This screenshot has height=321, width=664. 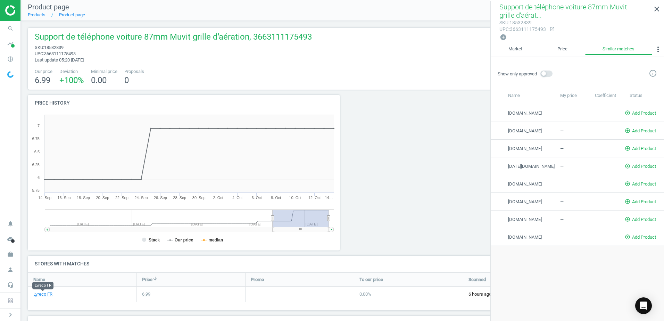 I want to click on tspan: Our price, so click(x=184, y=240).